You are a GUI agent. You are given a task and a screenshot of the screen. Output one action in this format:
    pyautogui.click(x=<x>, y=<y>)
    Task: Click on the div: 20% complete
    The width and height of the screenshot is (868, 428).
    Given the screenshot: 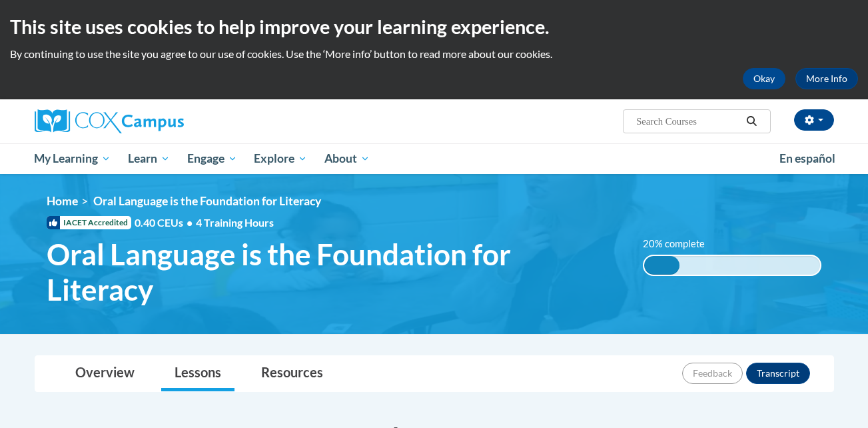 What is the action you would take?
    pyautogui.click(x=662, y=266)
    